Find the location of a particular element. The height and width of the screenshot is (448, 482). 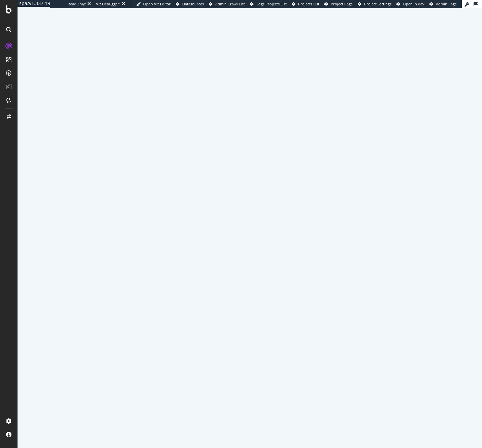

a: Datasources is located at coordinates (190, 4).